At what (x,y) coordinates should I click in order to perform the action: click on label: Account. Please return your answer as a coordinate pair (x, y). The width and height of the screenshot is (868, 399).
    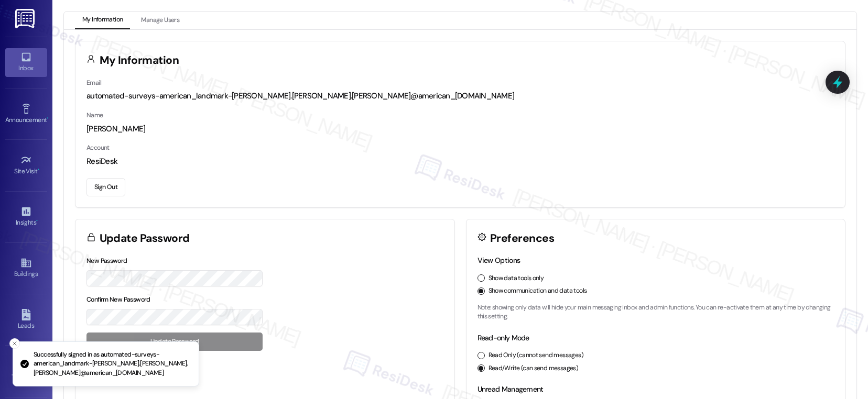
    Looking at the image, I should click on (98, 148).